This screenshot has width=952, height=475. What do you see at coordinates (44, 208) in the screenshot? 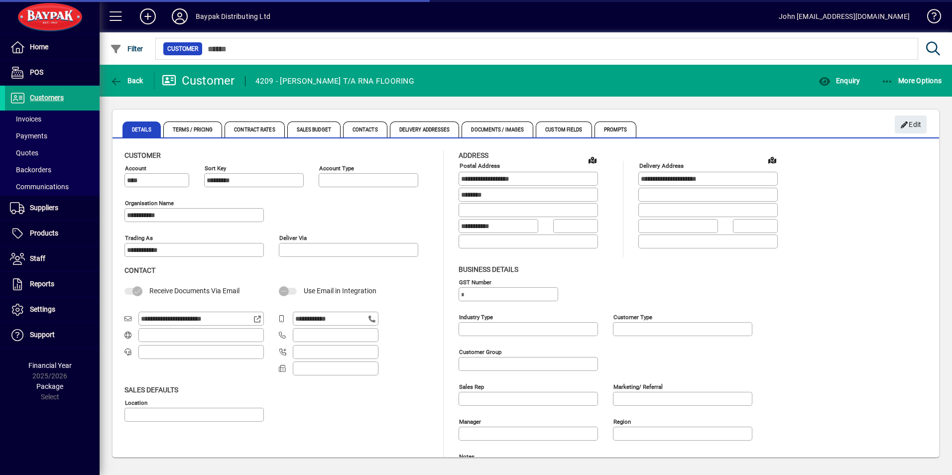
I see `span: Suppliers` at bounding box center [44, 208].